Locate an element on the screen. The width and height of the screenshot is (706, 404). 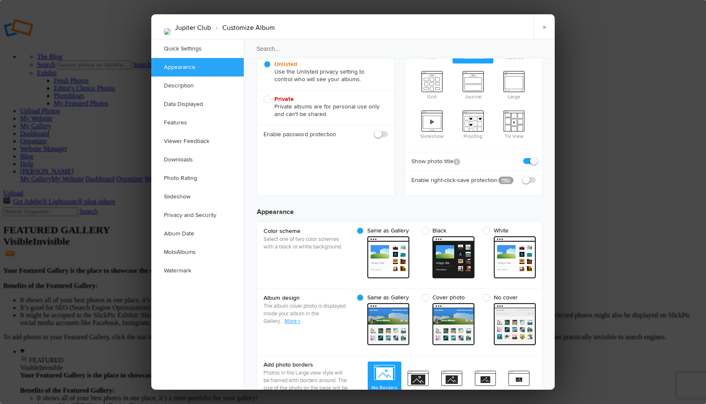
p: Photos in the Large view style will be framed with borders around. The size of the photo on the p... is located at coordinates (305, 384).